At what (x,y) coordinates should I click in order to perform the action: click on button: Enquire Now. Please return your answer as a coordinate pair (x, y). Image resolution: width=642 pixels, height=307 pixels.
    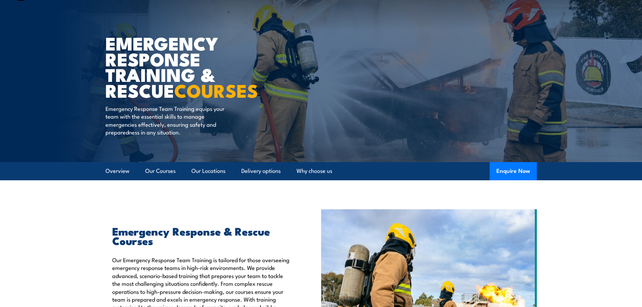
    Looking at the image, I should click on (513, 171).